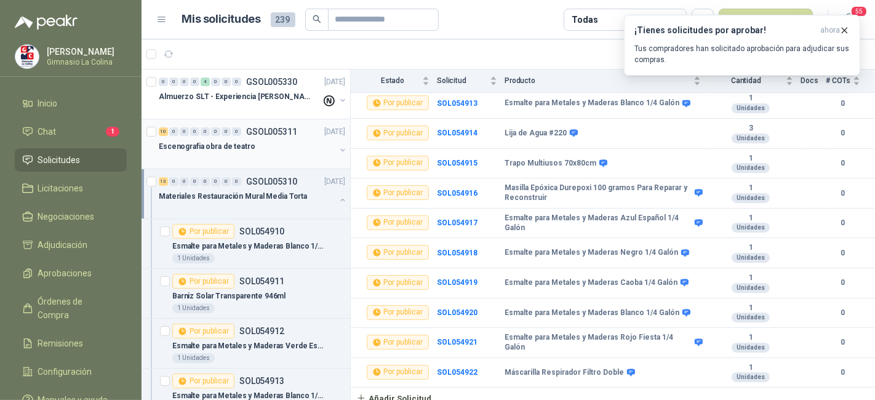 The image size is (875, 400). What do you see at coordinates (394, 81) in the screenshot?
I see `th: Estado` at bounding box center [394, 81].